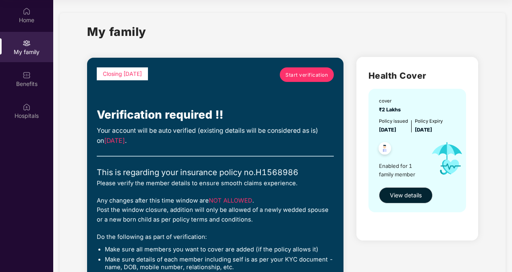 The image size is (512, 272). I want to click on span: View details, so click(405, 195).